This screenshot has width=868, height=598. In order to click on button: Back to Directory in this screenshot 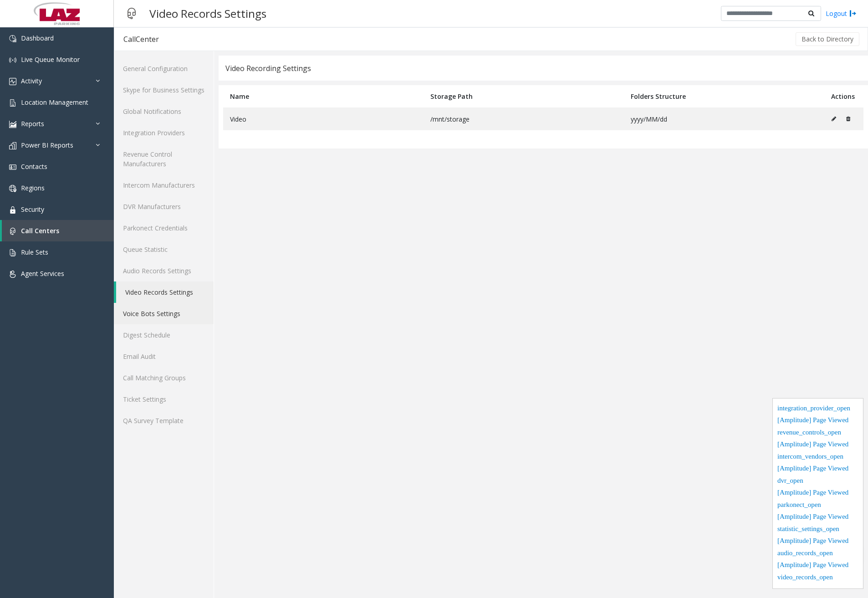, I will do `click(827, 39)`.